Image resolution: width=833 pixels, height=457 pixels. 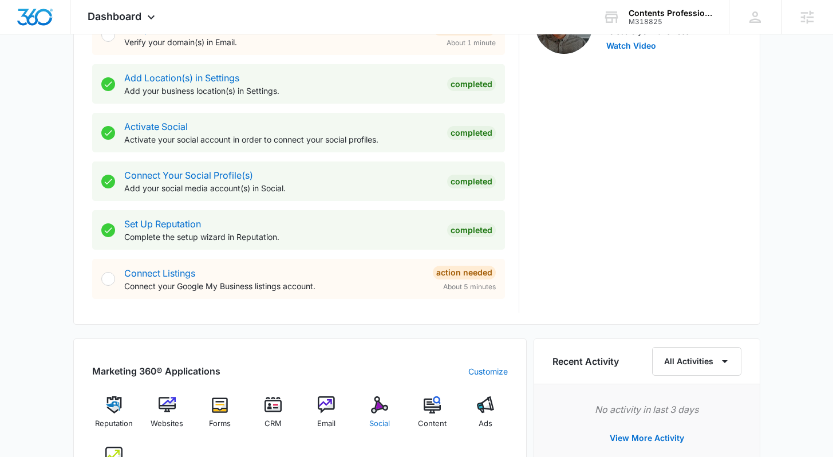 I want to click on span: Websites, so click(x=167, y=423).